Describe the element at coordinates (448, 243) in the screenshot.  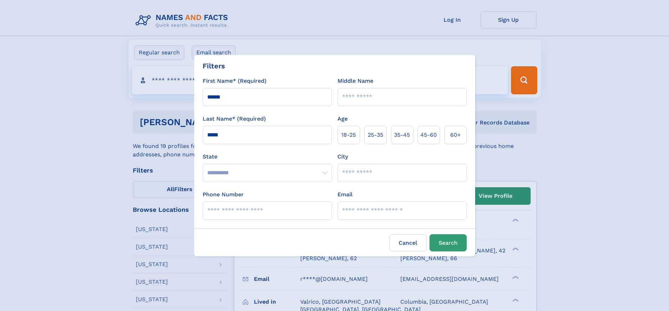
I see `button: Search` at that location.